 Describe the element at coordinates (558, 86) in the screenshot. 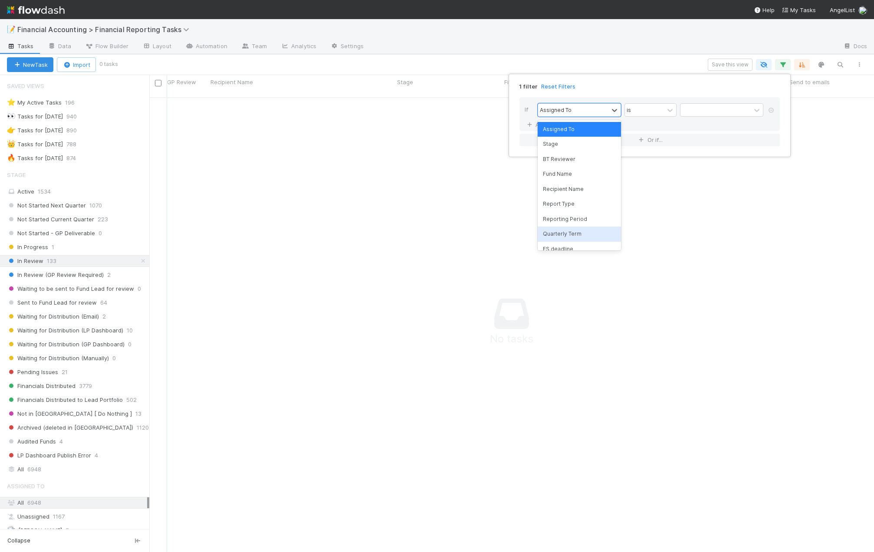

I see `a: Reset Filters` at that location.